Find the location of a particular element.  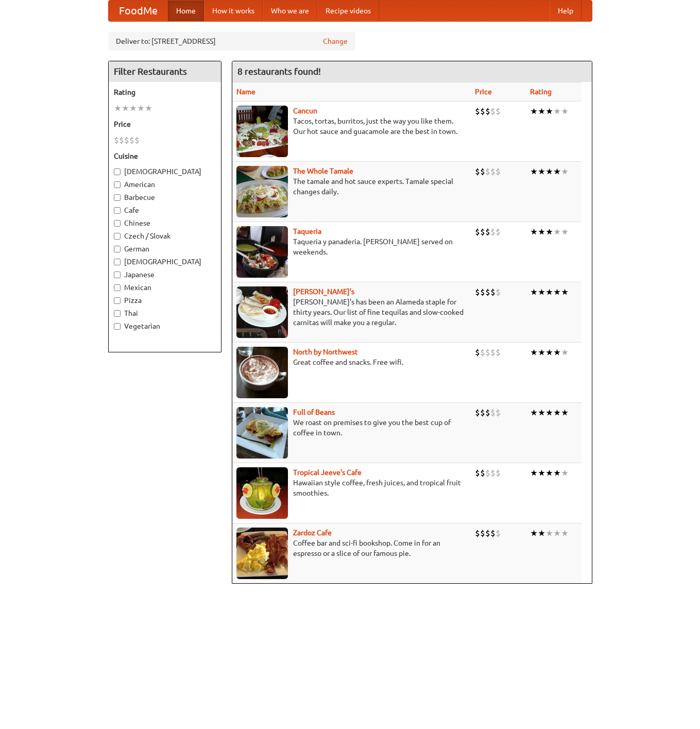

input: Chinese is located at coordinates (117, 223).